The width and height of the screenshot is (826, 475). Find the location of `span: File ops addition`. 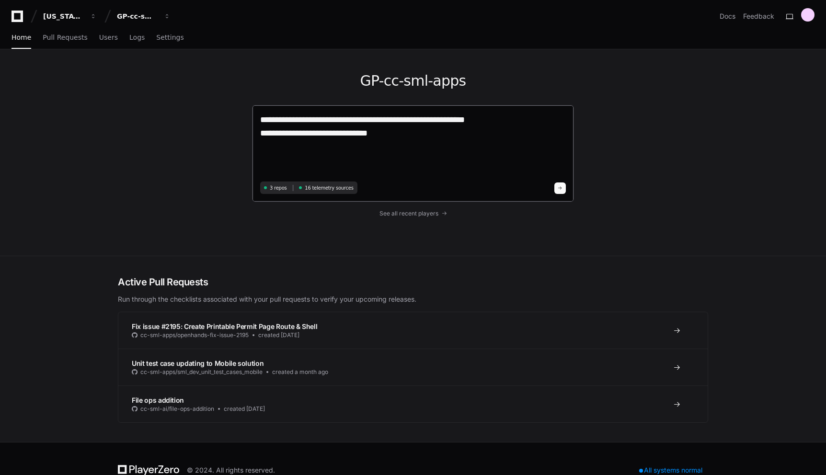

span: File ops addition is located at coordinates (158, 400).